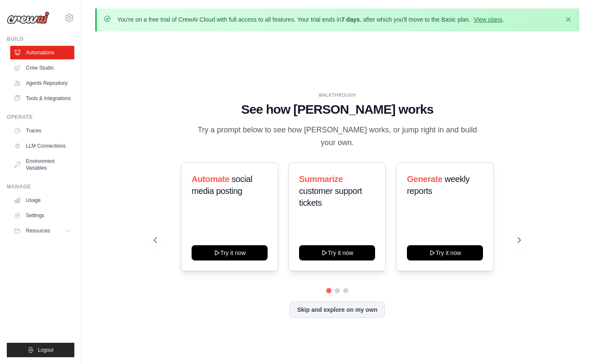  Describe the element at coordinates (42, 200) in the screenshot. I see `a: Usage` at that location.